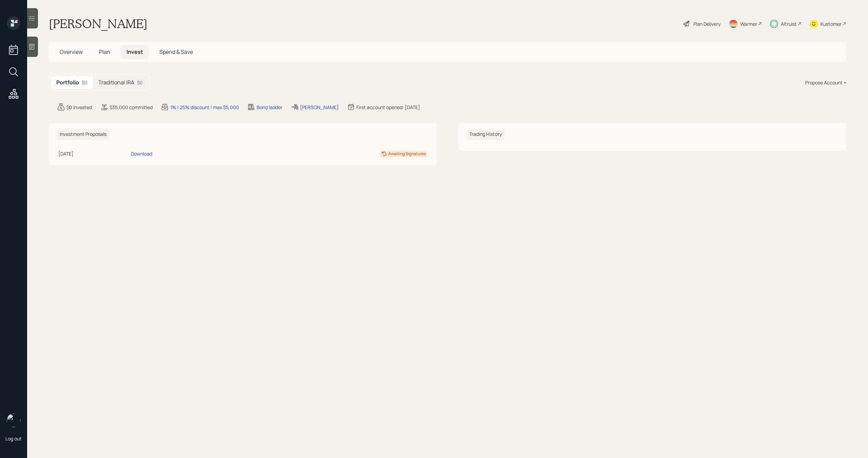  I want to click on h6: Trading History, so click(485, 134).